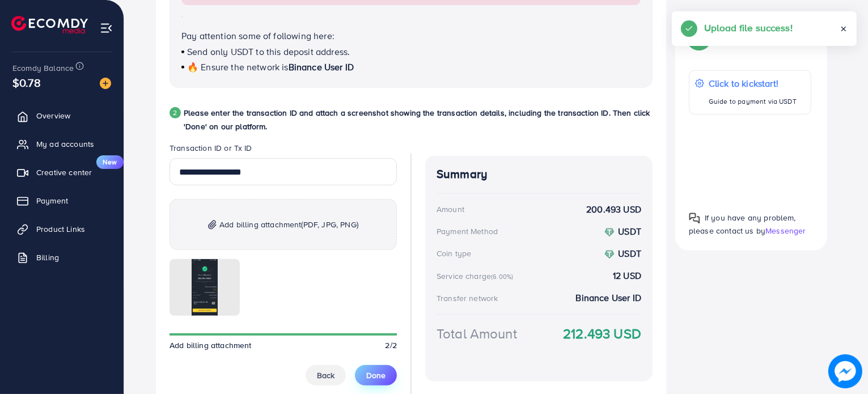  What do you see at coordinates (106, 27) in the screenshot?
I see `img: menu` at bounding box center [106, 27].